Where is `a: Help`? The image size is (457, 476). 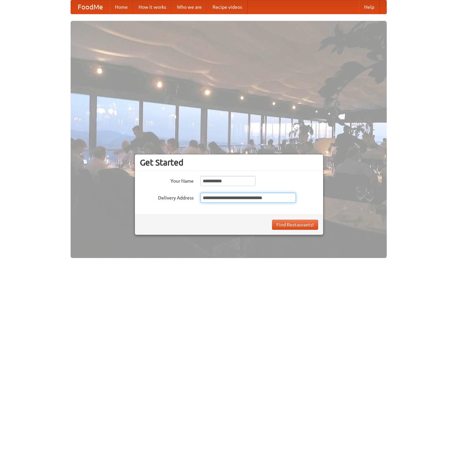 a: Help is located at coordinates (370, 7).